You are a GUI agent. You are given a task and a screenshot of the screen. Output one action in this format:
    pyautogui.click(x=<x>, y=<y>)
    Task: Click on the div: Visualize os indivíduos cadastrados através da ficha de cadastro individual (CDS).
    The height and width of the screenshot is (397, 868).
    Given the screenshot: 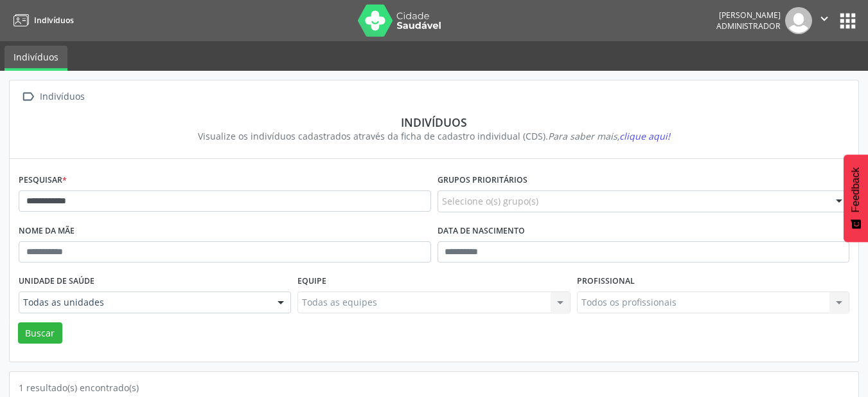 What is the action you would take?
    pyautogui.click(x=434, y=135)
    